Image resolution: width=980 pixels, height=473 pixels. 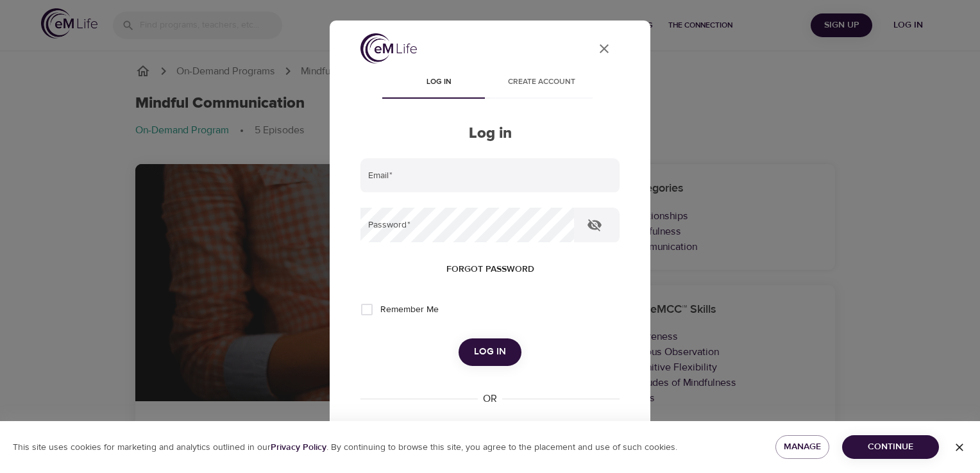 What do you see at coordinates (890, 447) in the screenshot?
I see `span: Continue` at bounding box center [890, 447].